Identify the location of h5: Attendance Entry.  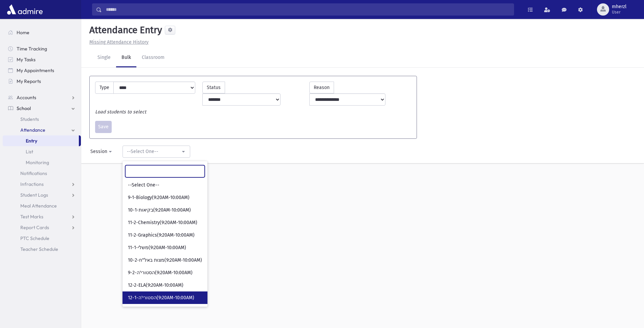
(124, 30).